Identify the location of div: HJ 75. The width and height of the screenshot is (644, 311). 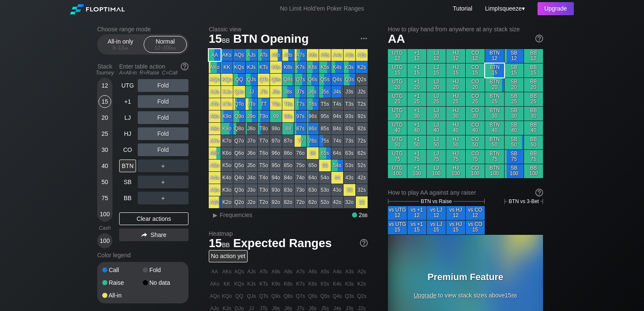
(456, 157).